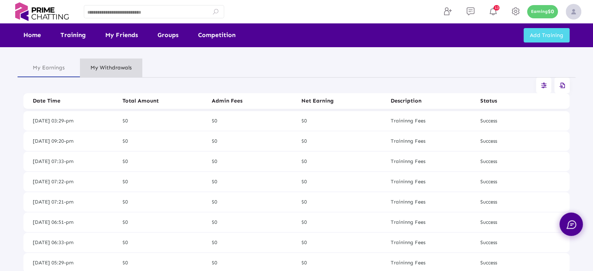 This screenshot has height=271, width=593. What do you see at coordinates (539, 12) in the screenshot?
I see `p: Earning` at bounding box center [539, 12].